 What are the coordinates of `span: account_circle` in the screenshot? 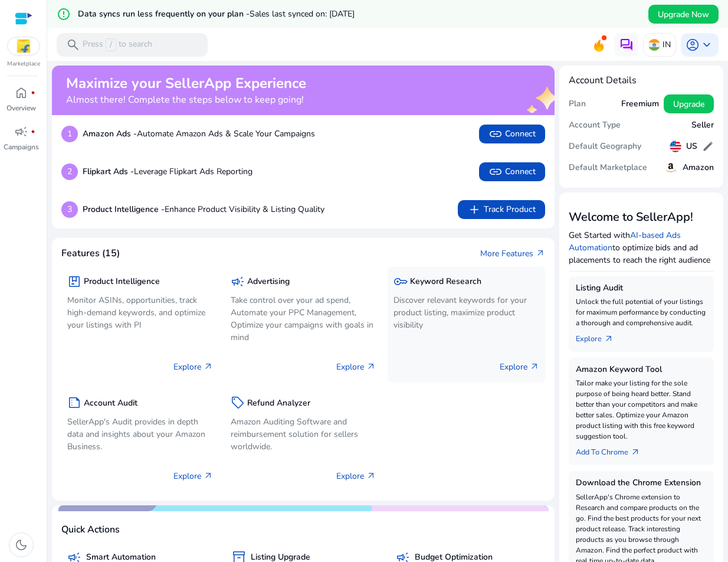 It's located at (693, 45).